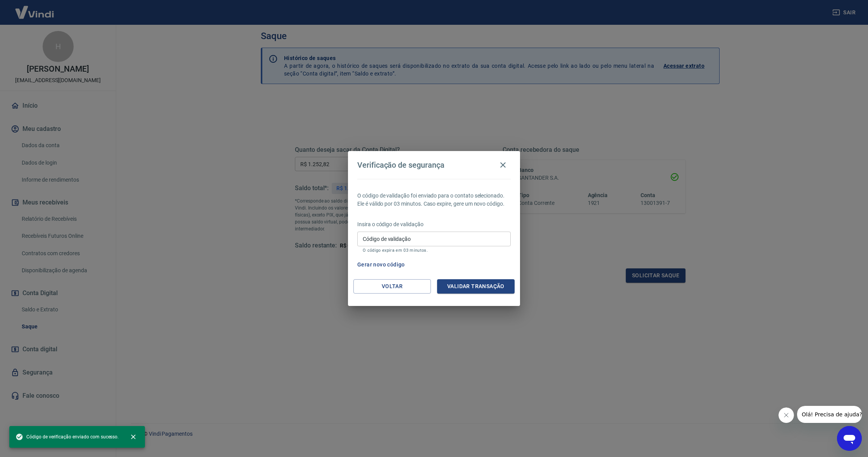 This screenshot has height=457, width=868. What do you see at coordinates (35, 9) in the screenshot?
I see `span: Olá! Precisa de ajuda?` at bounding box center [35, 9].